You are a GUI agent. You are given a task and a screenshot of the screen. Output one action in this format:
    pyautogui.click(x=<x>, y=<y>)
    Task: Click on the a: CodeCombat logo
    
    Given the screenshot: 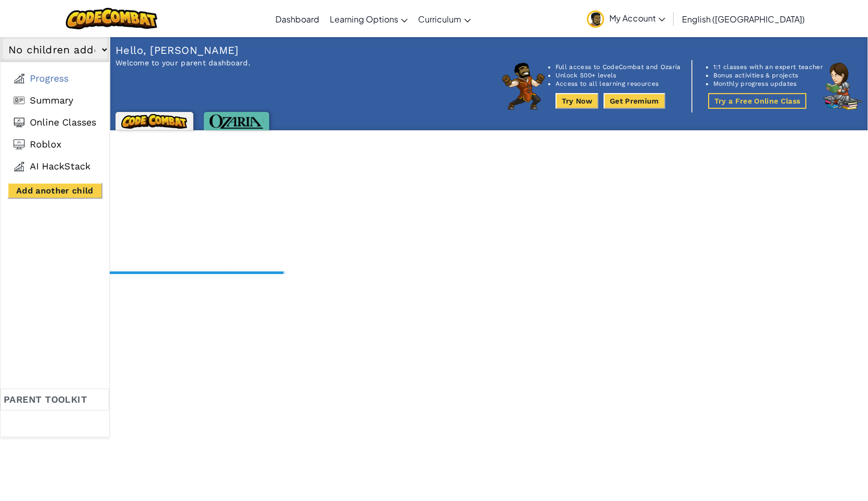 What is the action you would take?
    pyautogui.click(x=111, y=18)
    